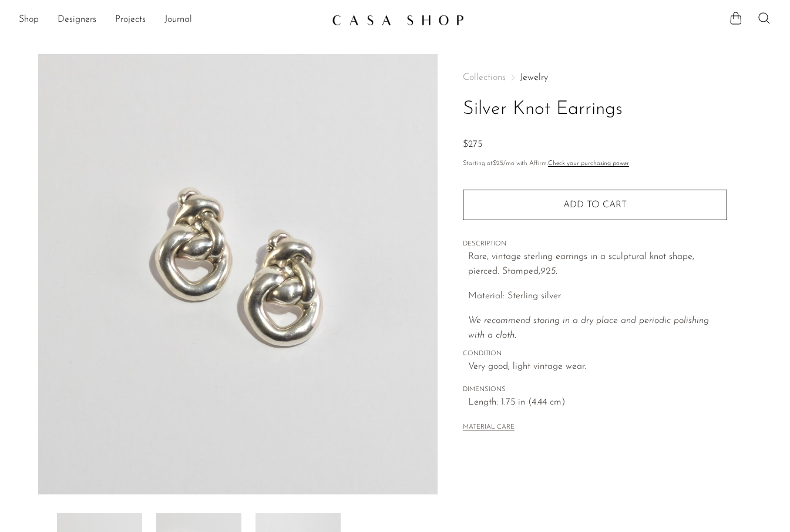 This screenshot has width=790, height=532. Describe the element at coordinates (178, 20) in the screenshot. I see `a: Journal` at that location.